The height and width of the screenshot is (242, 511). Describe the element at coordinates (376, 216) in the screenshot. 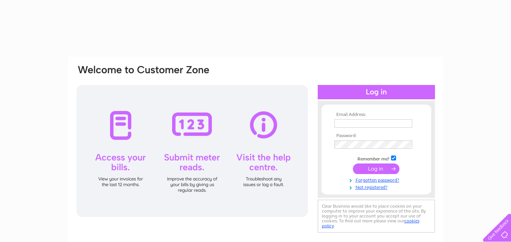

I see `div: Clear Business would like to place cookies on your computer to improve your experience of the sit...` at that location.